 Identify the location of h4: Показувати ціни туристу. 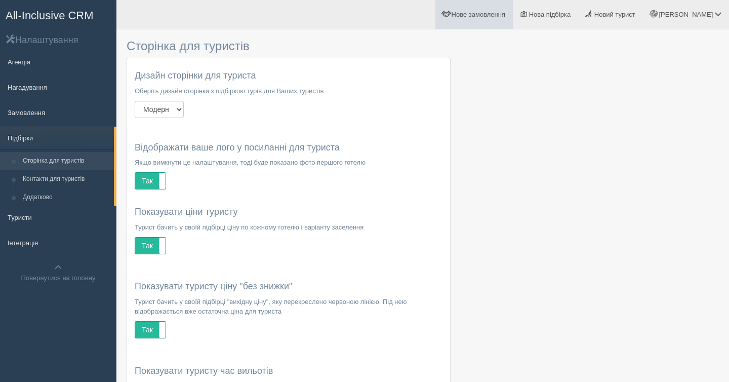
(289, 212).